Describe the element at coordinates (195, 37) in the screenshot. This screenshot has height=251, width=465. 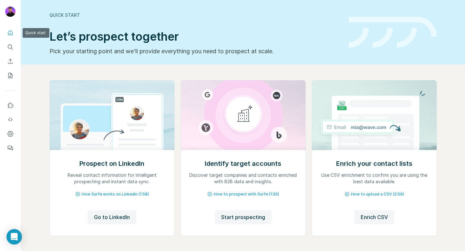
I see `h1: Let’s prospect together` at that location.